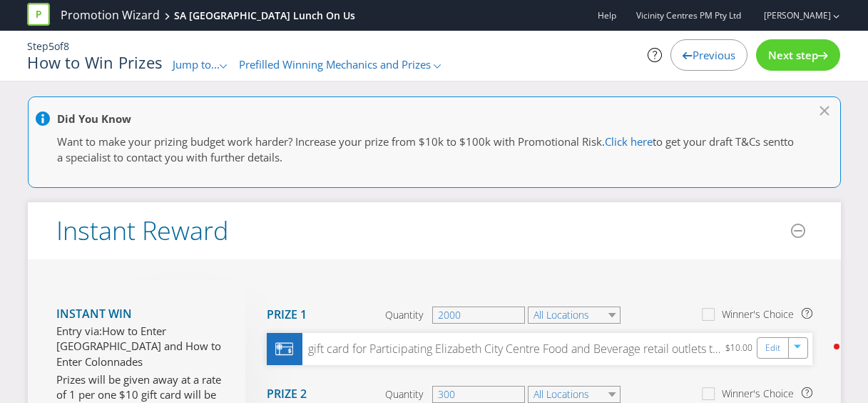 The width and height of the screenshot is (868, 403). Describe the element at coordinates (331, 141) in the screenshot. I see `span: Want to make your prizing budget work harder? Increase your prize from $10k to $100k with Promoti...` at that location.